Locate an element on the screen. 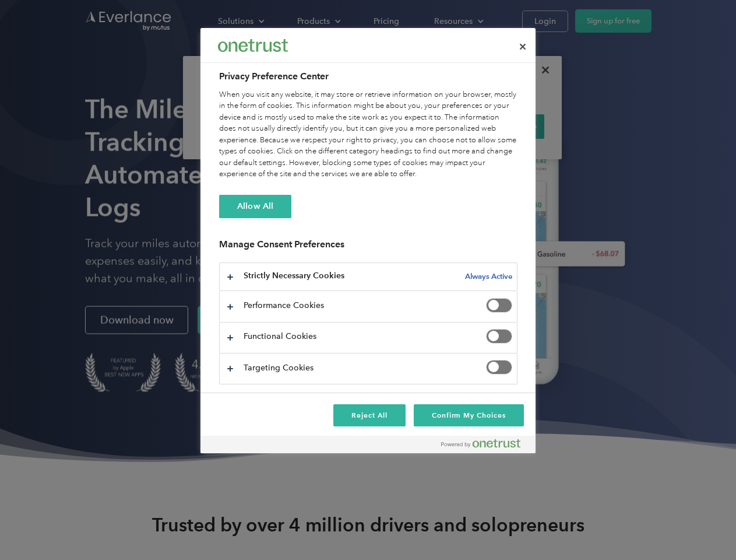  img: Everlance is located at coordinates (253, 45).